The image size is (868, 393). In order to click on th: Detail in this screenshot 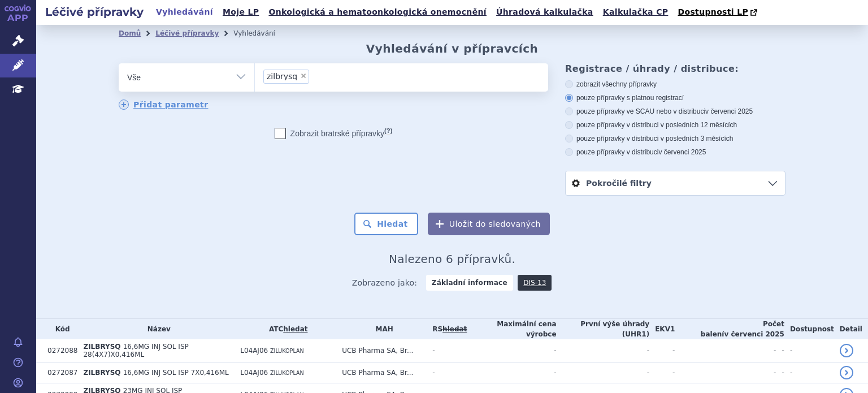, I will do `click(851, 329)`.